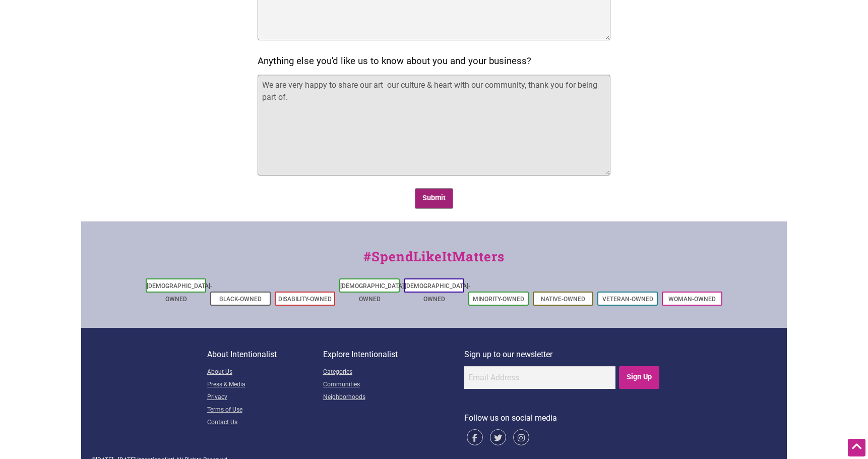 The height and width of the screenshot is (459, 868). Describe the element at coordinates (394, 397) in the screenshot. I see `a: Neighborhoods` at that location.